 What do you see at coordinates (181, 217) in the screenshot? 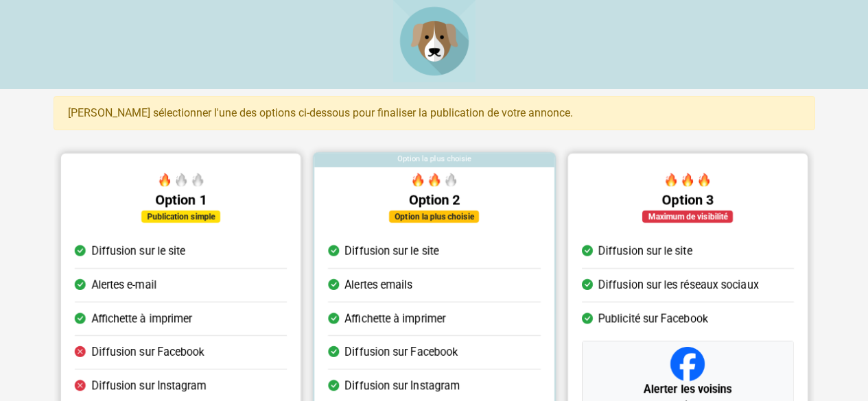
I see `div: Publication simple` at bounding box center [181, 217].